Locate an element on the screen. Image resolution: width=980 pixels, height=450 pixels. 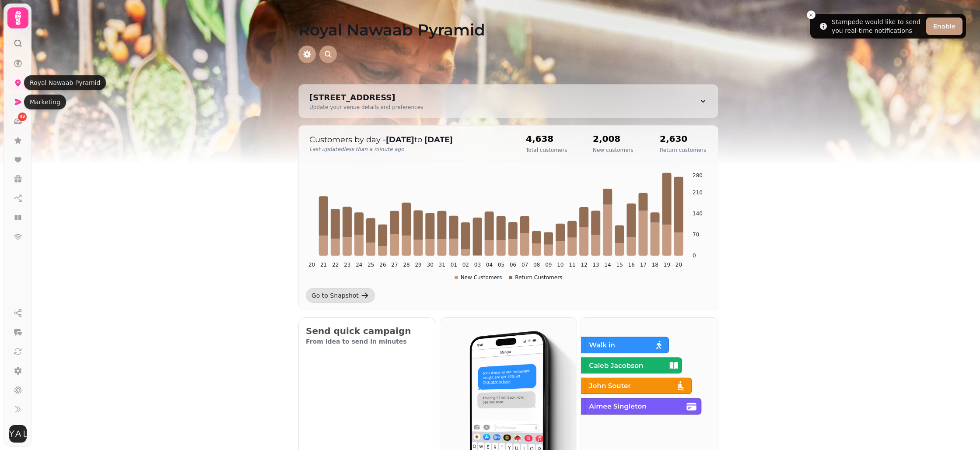
tspan: 02 is located at coordinates (466, 265).